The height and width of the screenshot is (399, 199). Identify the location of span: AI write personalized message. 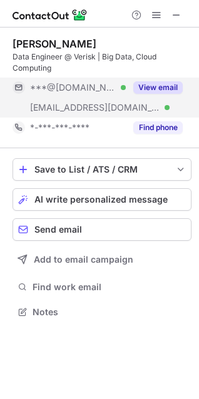
(101, 200).